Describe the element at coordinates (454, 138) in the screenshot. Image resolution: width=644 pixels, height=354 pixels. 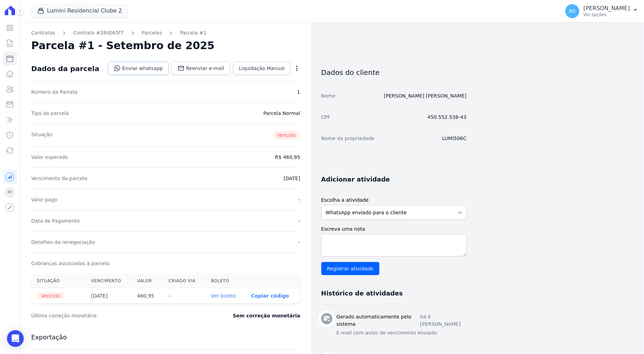
I see `dd: LUMI506C` at that location.